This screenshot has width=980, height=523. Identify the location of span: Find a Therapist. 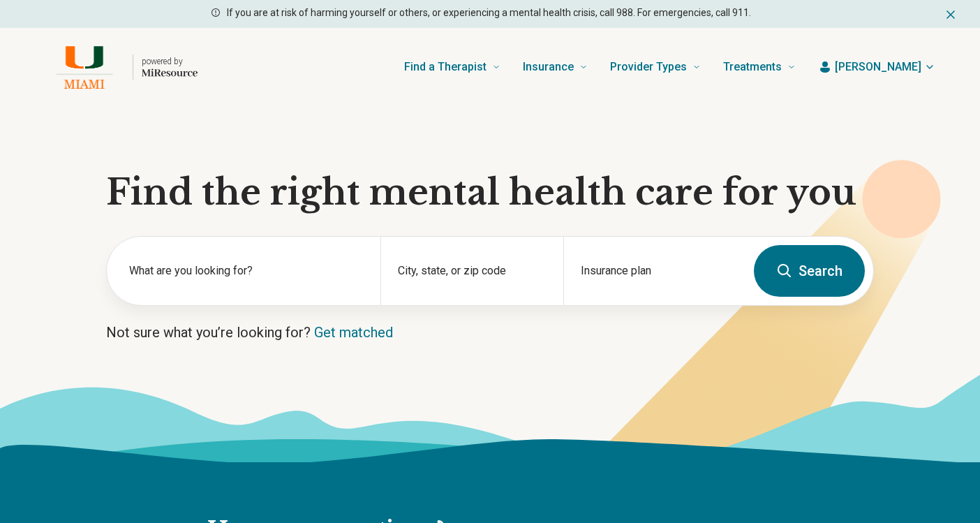
(445, 67).